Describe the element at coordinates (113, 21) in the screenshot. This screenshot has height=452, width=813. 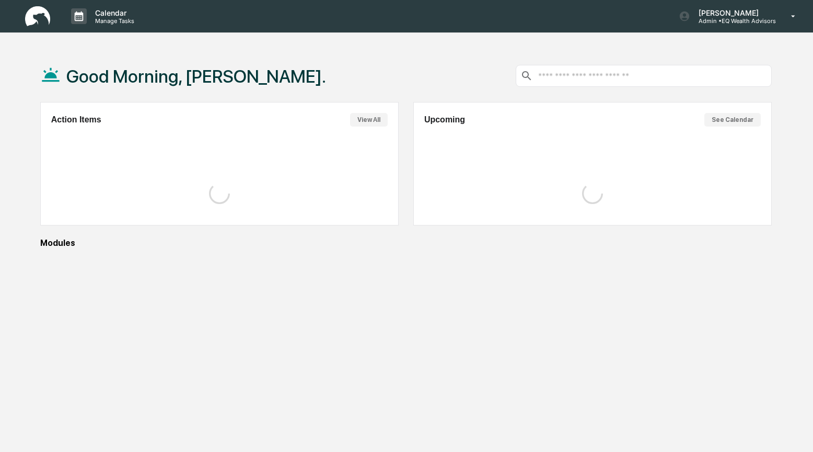
I see `p: Manage Tasks` at that location.